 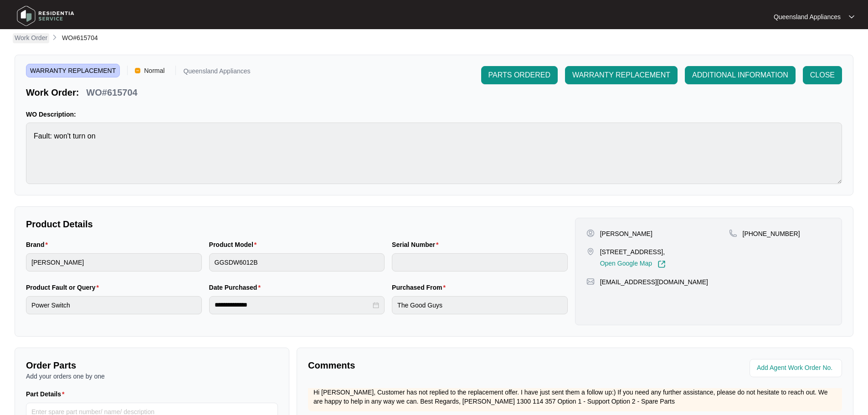 I want to click on p: Work Order:, so click(x=53, y=93).